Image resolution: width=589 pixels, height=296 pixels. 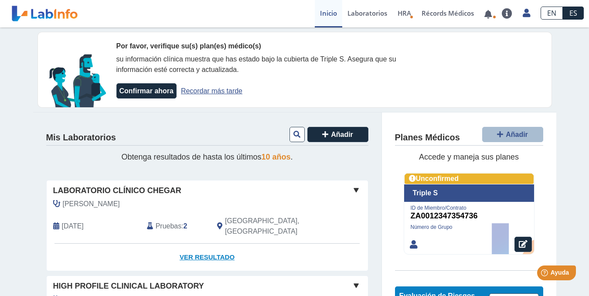 I want to click on h4: Planes Médicos, so click(x=427, y=138).